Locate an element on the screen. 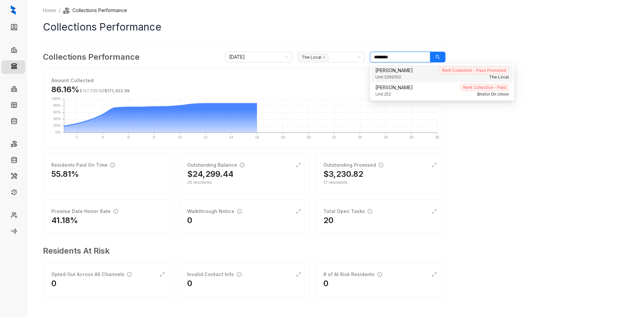 The height and width of the screenshot is (317, 644). a: Home is located at coordinates (50, 10).